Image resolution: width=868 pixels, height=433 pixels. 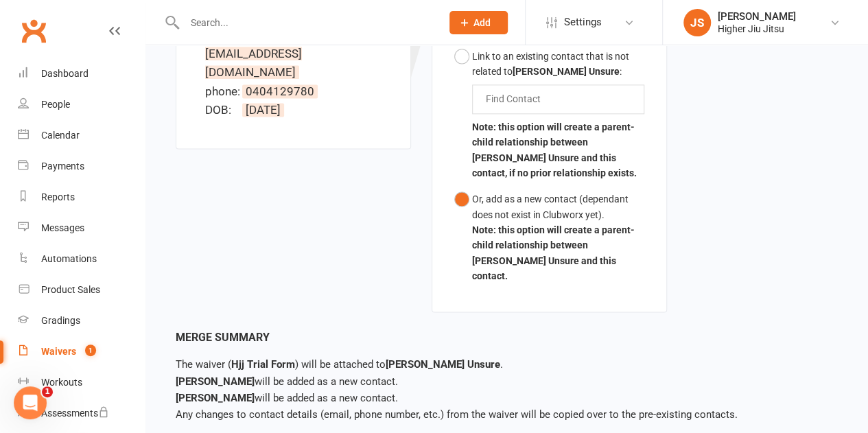 I want to click on div: Assessments, so click(x=74, y=413).